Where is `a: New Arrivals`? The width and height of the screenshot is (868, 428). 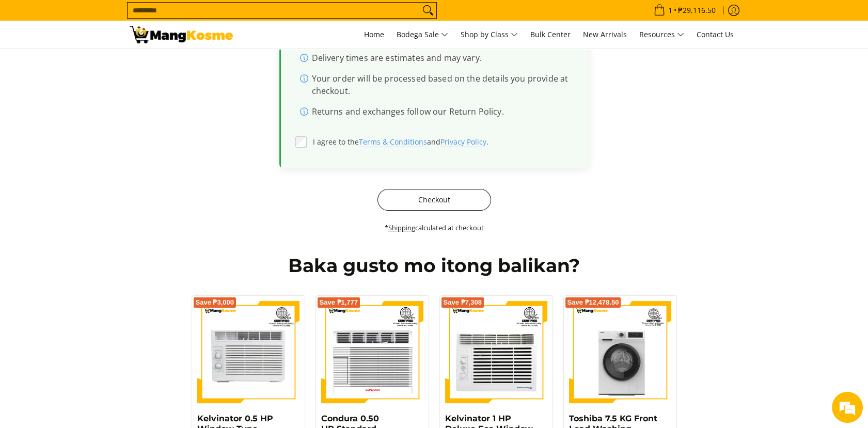
a: New Arrivals is located at coordinates (605, 35).